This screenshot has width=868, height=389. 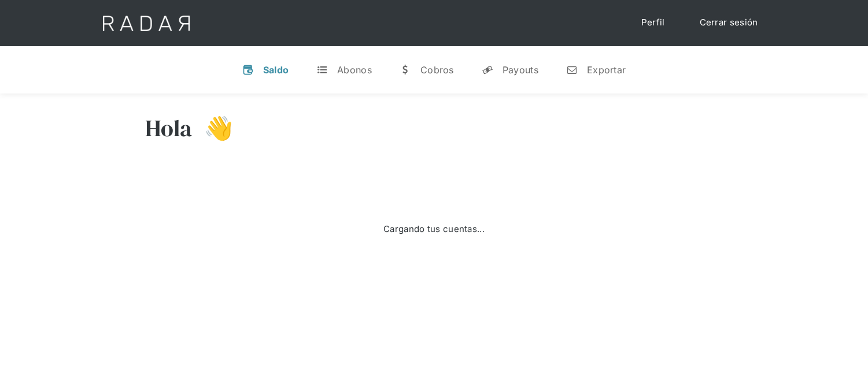 What do you see at coordinates (248, 70) in the screenshot?
I see `div: v` at bounding box center [248, 70].